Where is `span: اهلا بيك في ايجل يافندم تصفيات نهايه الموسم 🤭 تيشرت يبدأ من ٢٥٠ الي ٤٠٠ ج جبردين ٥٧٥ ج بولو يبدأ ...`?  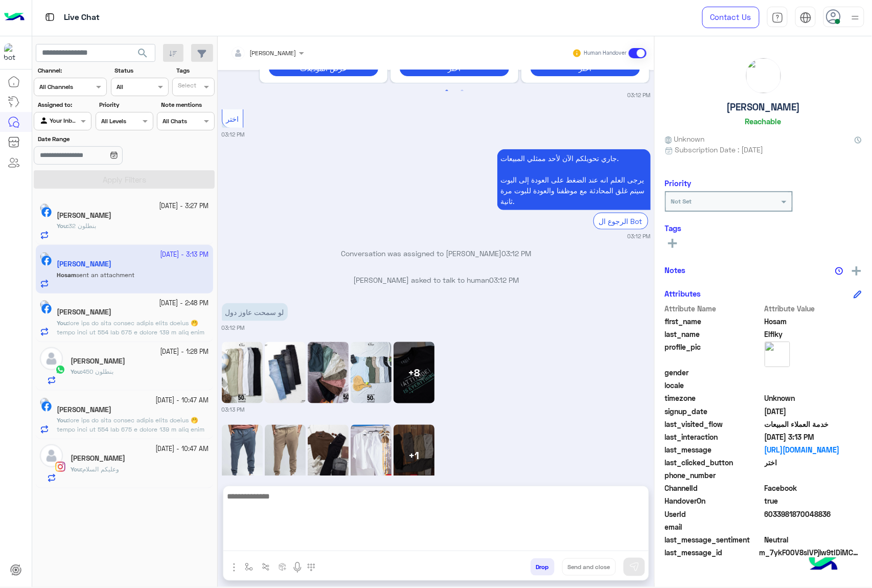
span: اهلا بيك في ايجل يافندم تصفيات نهايه الموسم 🤭 تيشرت يبدأ من ٢٥٠ الي ٤٠٠ ج جبردين ٥٧٥ ج بولو يبدأ ... is located at coordinates (131, 346).